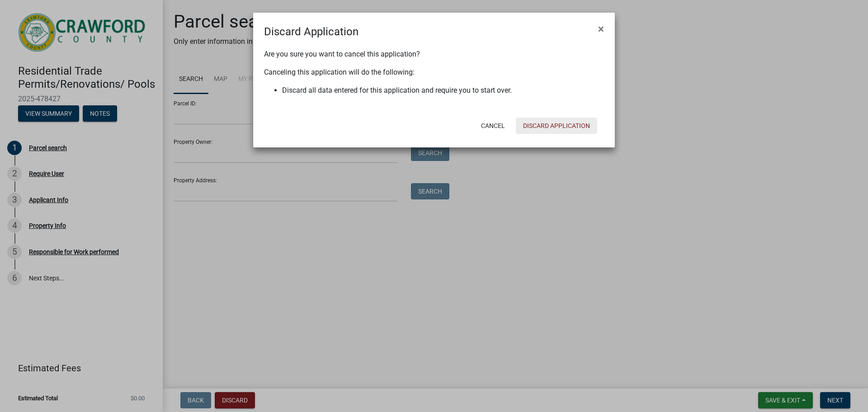 The width and height of the screenshot is (868, 412). Describe the element at coordinates (443, 91) in the screenshot. I see `li: Discard all data entered for this application and require you to start over.` at that location.